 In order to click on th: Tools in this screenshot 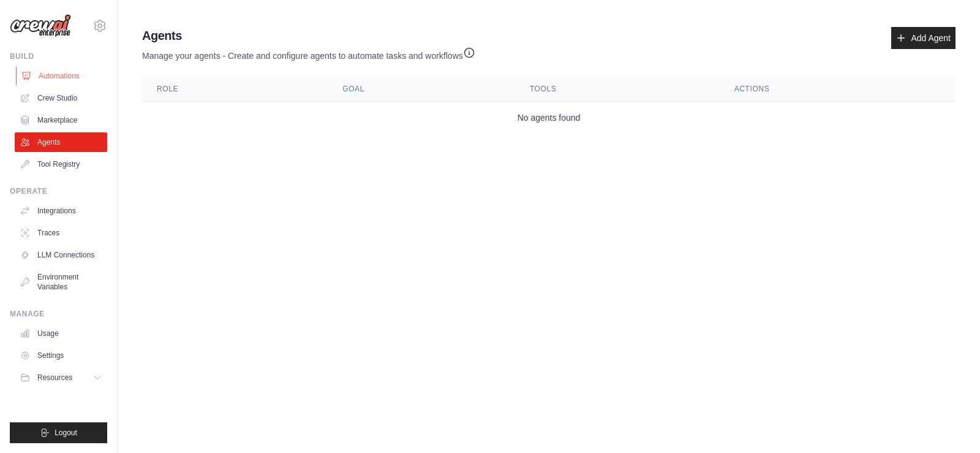, I will do `click(617, 89)`.